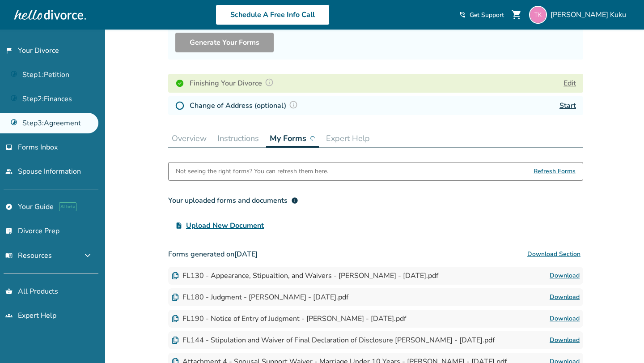 The height and width of the screenshot is (363, 644). Describe the element at coordinates (570, 84) in the screenshot. I see `button: Edit` at that location.